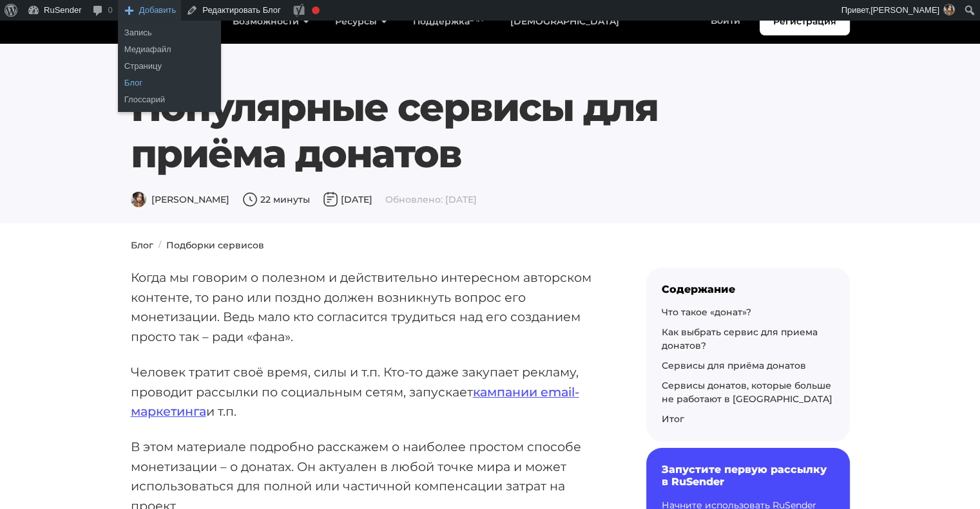  Describe the element at coordinates (726, 21) in the screenshot. I see `a: Войти` at that location.